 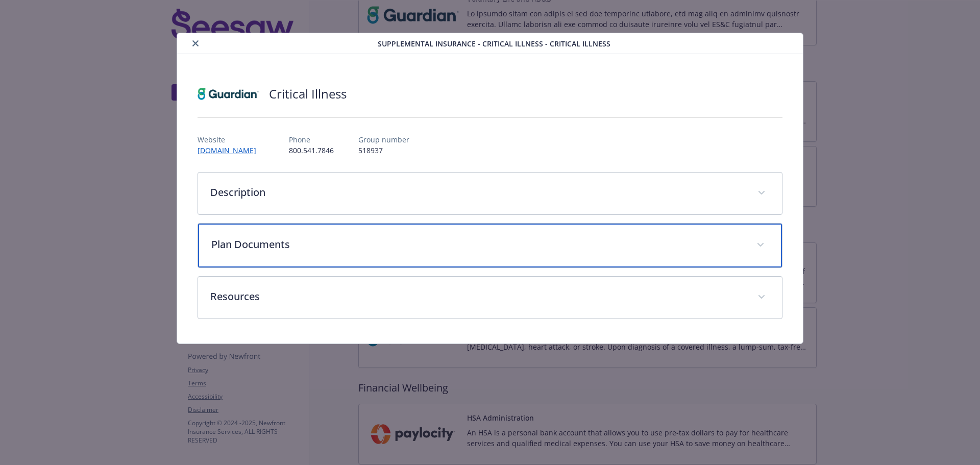 What do you see at coordinates (490, 188) in the screenshot?
I see `div: details for plan Supplemental Insurance - Critical Illness - Critical Illness` at bounding box center [490, 188].